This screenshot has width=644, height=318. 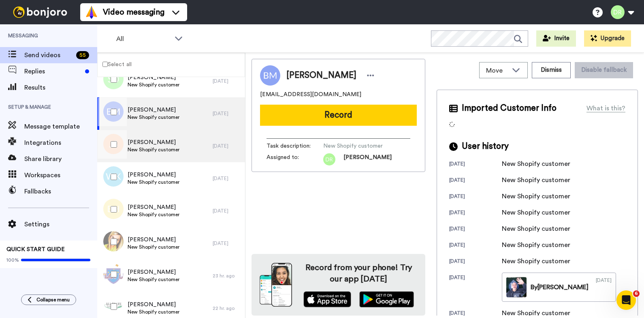 What do you see at coordinates (144, 39) in the screenshot?
I see `span: All` at bounding box center [144, 39].